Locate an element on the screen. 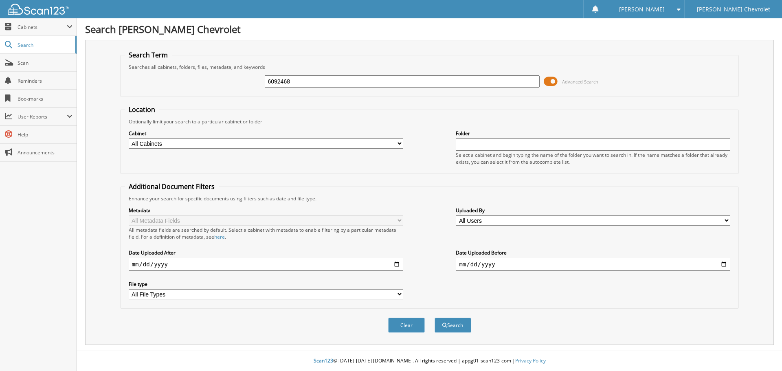 The image size is (782, 371). label: Uploaded By is located at coordinates (593, 210).